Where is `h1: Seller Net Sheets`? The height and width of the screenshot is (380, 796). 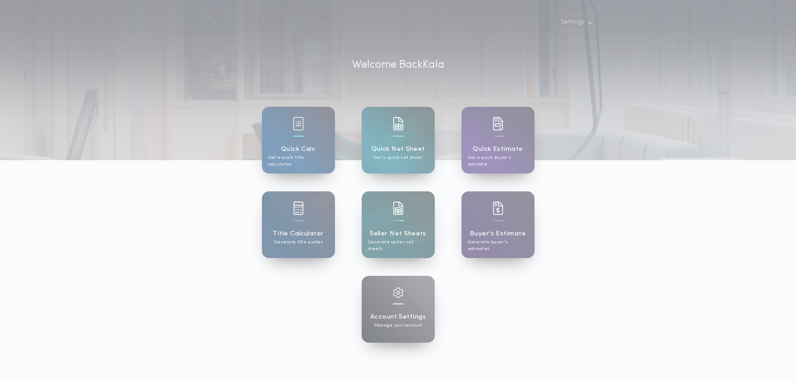 h1: Seller Net Sheets is located at coordinates (398, 234).